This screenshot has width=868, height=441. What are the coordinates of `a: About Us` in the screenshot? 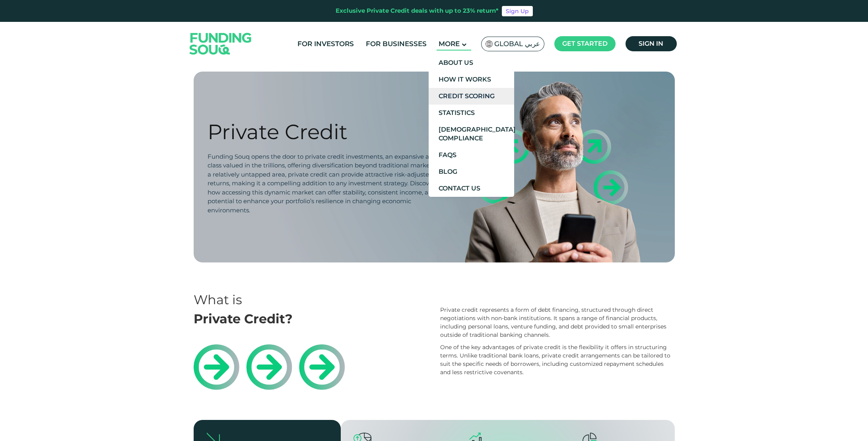 It's located at (471, 63).